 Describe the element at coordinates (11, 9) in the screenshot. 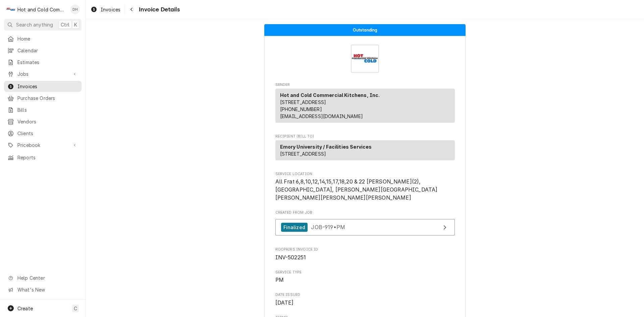

I see `div: Hot and Cold Commercial Kitchens, Inc.'s Avatar` at that location.